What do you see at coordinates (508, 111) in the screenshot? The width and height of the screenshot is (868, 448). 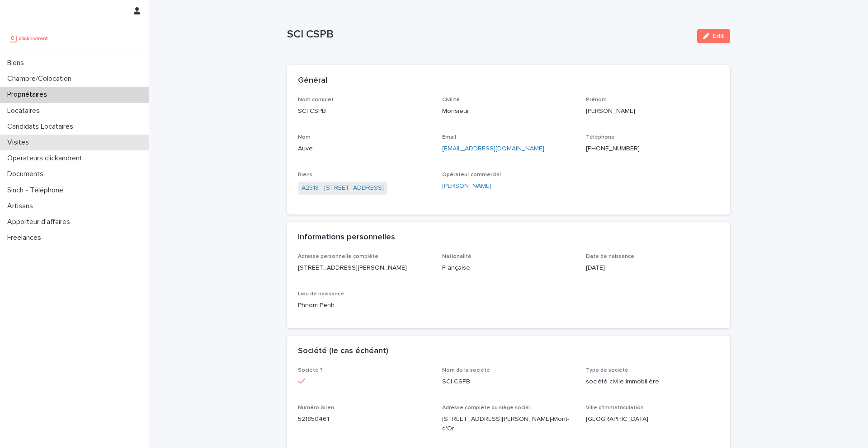 I see `p: Monsieur` at bounding box center [508, 111].